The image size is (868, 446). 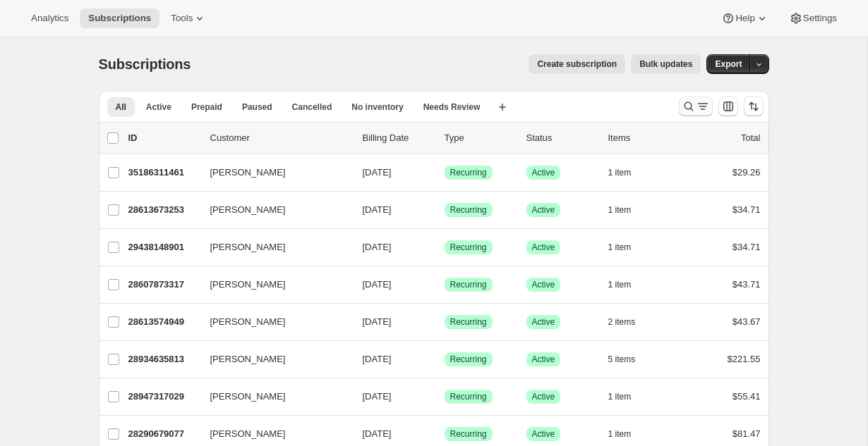 What do you see at coordinates (728, 64) in the screenshot?
I see `button: Export` at bounding box center [728, 64].